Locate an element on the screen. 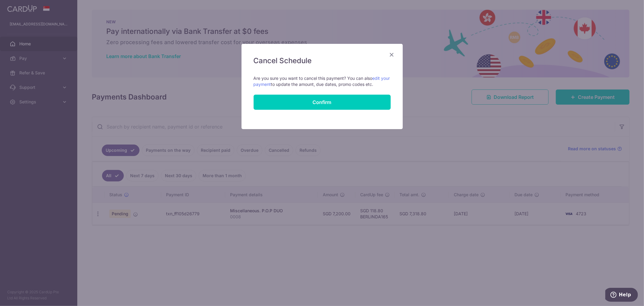 This screenshot has width=644, height=306. span: Help is located at coordinates (19, 7).